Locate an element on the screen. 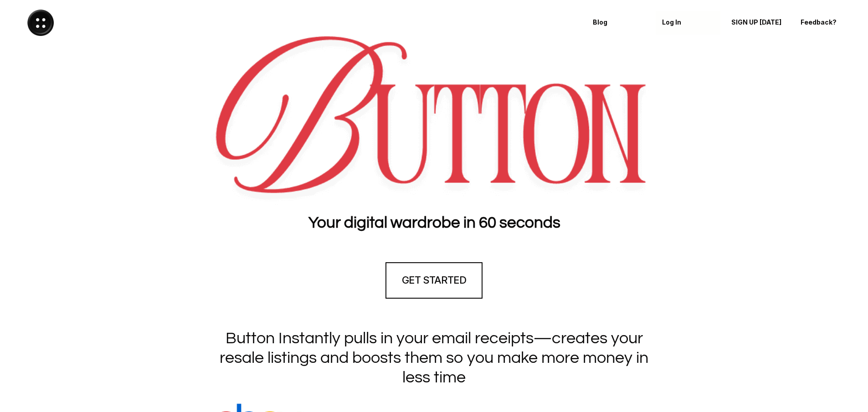 The width and height of the screenshot is (868, 412). p: Blog is located at coordinates (619, 23).